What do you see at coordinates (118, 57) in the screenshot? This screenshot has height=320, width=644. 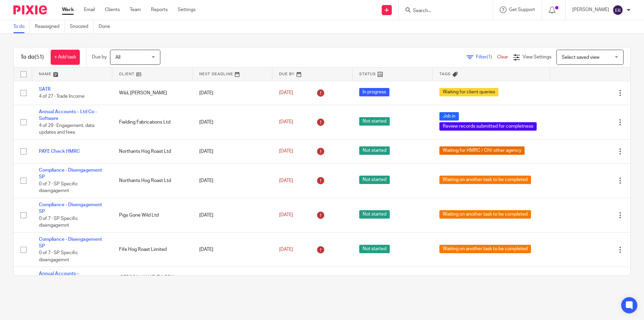 I see `span: All` at bounding box center [118, 57].